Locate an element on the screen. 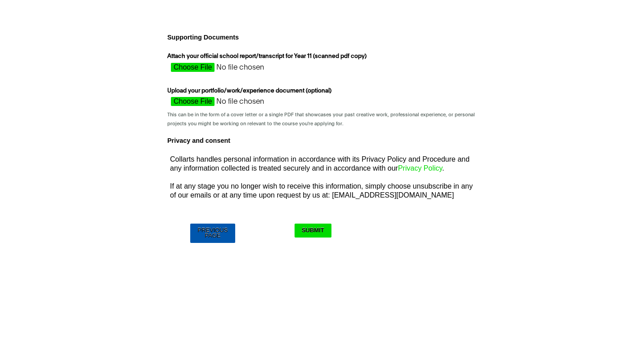  h4: Supporting Documents is located at coordinates (322, 37).